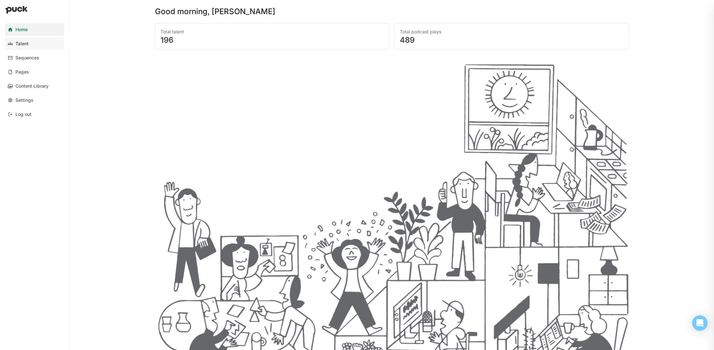 The image size is (714, 350). I want to click on a: Content Library, so click(35, 86).